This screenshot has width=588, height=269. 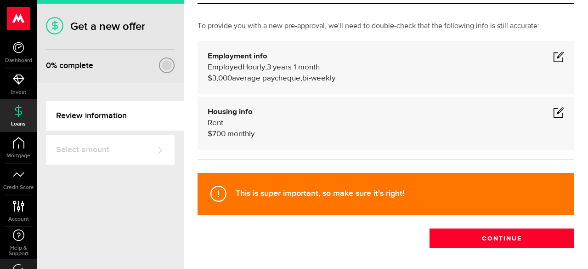 I want to click on strong: This is super important, so make sure it's right!, so click(x=320, y=193).